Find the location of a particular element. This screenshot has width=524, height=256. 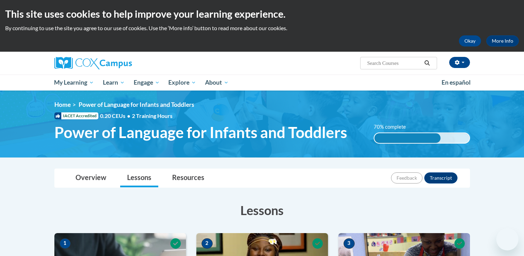

div: Main menu is located at coordinates (262, 82).